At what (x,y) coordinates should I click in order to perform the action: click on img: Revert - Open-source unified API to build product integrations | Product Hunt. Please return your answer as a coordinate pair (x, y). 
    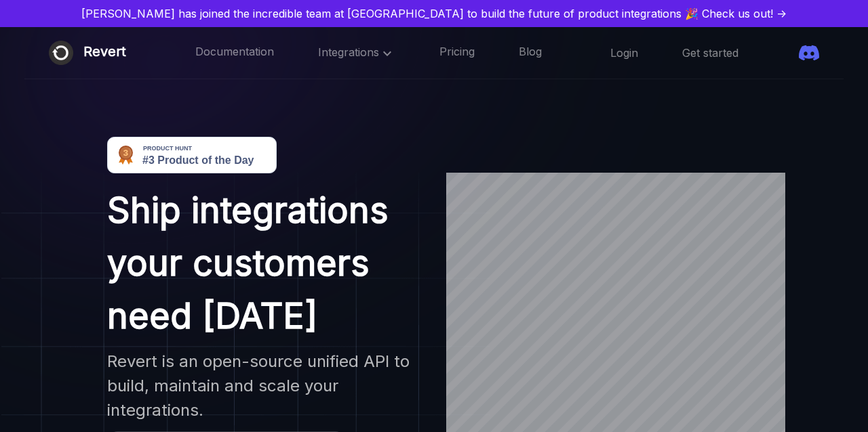
    Looking at the image, I should click on (192, 155).